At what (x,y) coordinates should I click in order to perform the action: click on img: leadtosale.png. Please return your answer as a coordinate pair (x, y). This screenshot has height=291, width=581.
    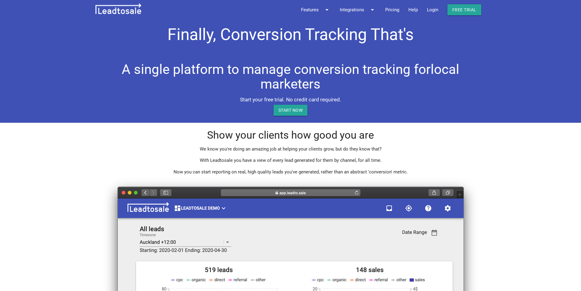
    Looking at the image, I should click on (118, 9).